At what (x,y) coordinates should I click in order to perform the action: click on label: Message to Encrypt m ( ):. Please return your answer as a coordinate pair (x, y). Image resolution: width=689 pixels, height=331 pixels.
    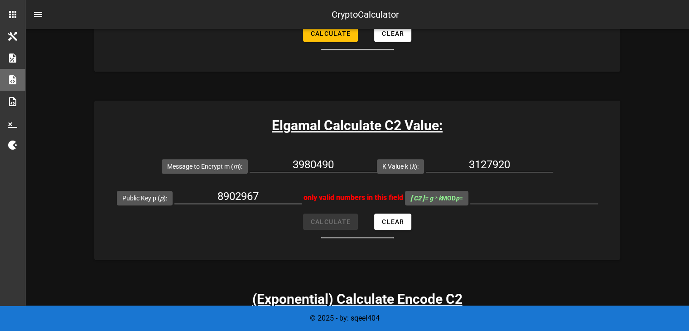
    Looking at the image, I should click on (205, 166).